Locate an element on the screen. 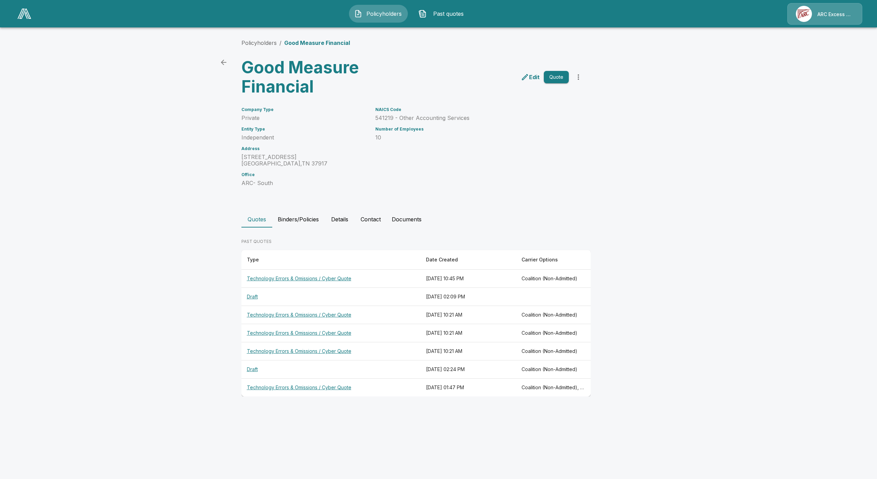 The width and height of the screenshot is (877, 479). a: Policyholders IconPolicyholders is located at coordinates (378, 14).